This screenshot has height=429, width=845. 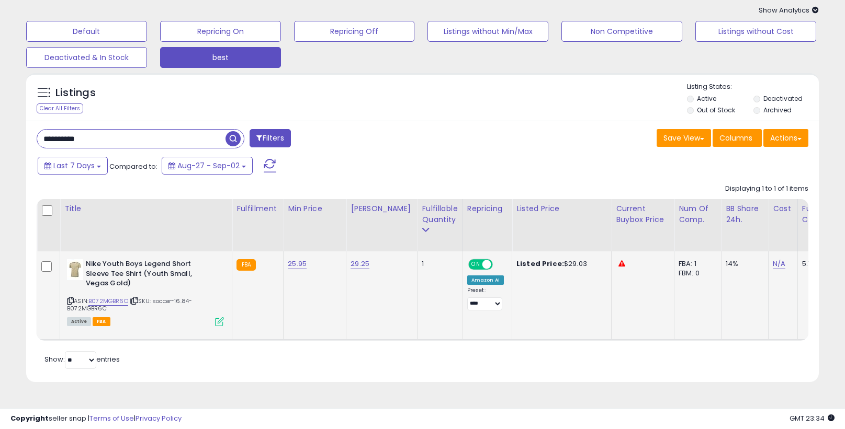 I want to click on div: Listed Price, so click(x=561, y=209).